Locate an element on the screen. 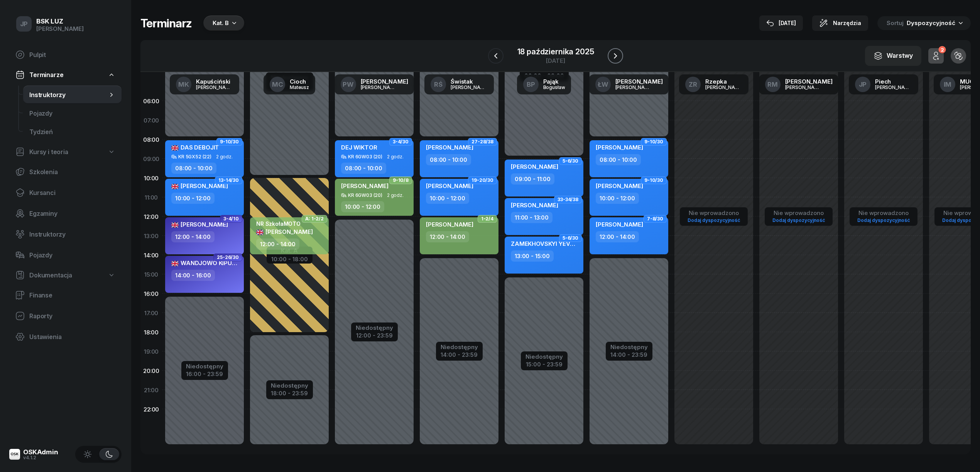 Image resolution: width=980 pixels, height=472 pixels. div: 08:00 is located at coordinates (151, 139).